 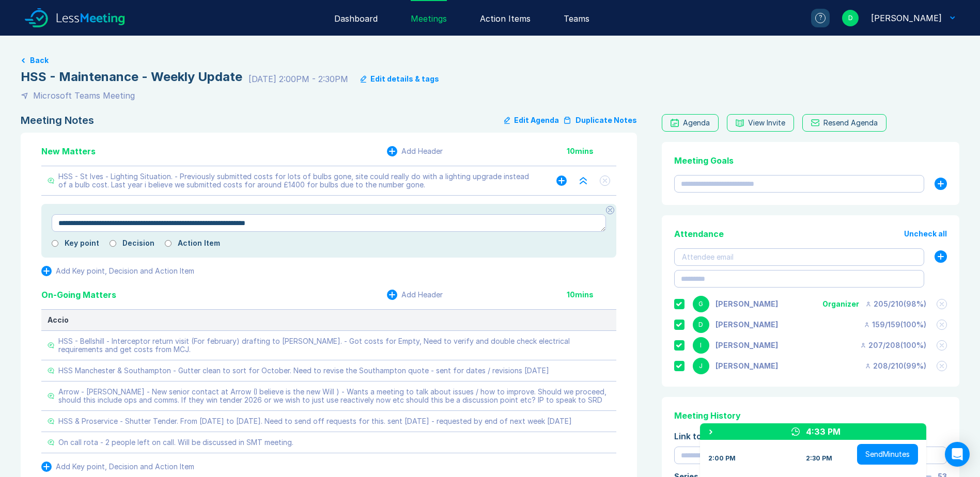 What do you see at coordinates (139, 244) in the screenshot?
I see `label: Decision` at bounding box center [139, 244].